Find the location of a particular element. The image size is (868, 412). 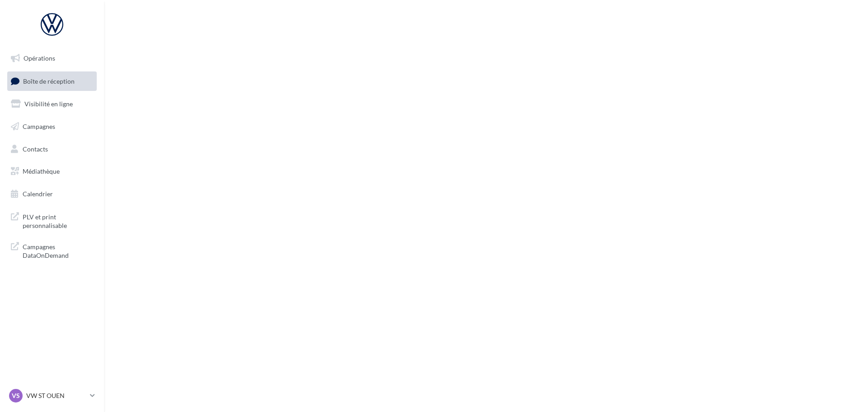

a: Opérations is located at coordinates (52, 59).